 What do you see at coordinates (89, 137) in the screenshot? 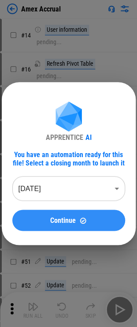
I see `div: AI` at bounding box center [89, 137].